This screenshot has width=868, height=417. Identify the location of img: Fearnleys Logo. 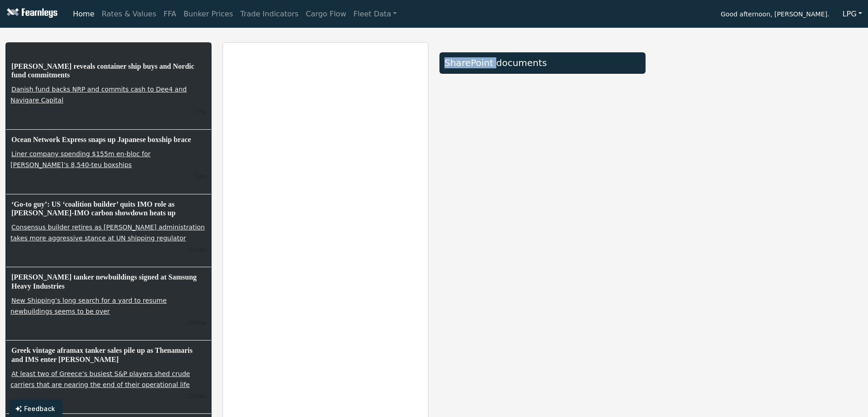
(31, 14).